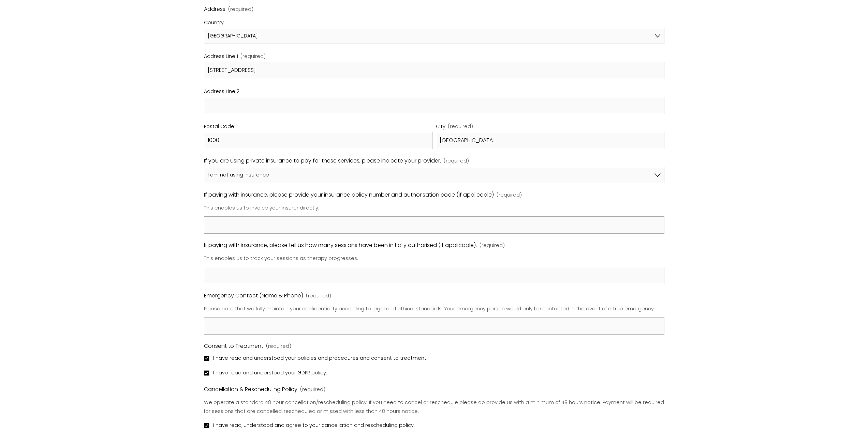  What do you see at coordinates (215, 9) in the screenshot?
I see `span: Address` at bounding box center [215, 9].